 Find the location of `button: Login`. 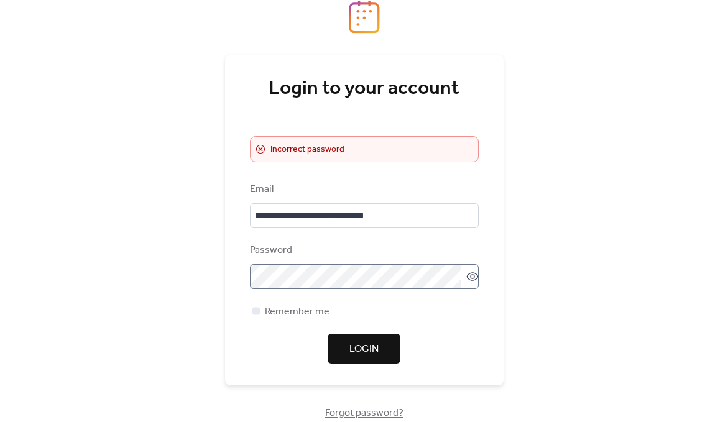

button: Login is located at coordinates (364, 349).